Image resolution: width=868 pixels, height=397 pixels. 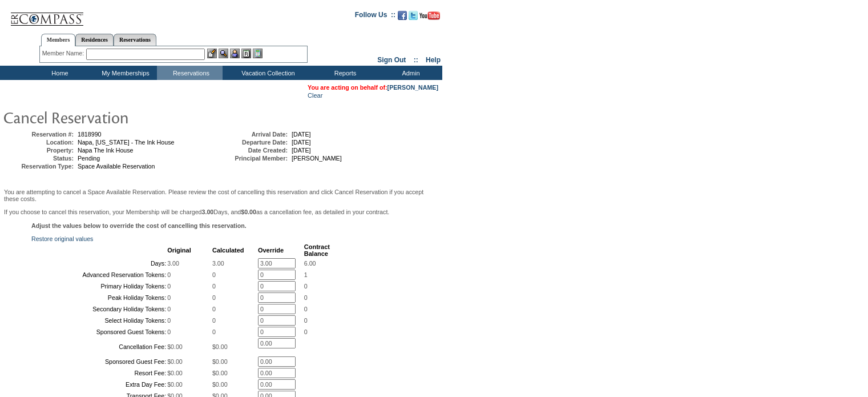 What do you see at coordinates (100, 286) in the screenshot?
I see `td: Primary Holiday Tokens:` at bounding box center [100, 286].